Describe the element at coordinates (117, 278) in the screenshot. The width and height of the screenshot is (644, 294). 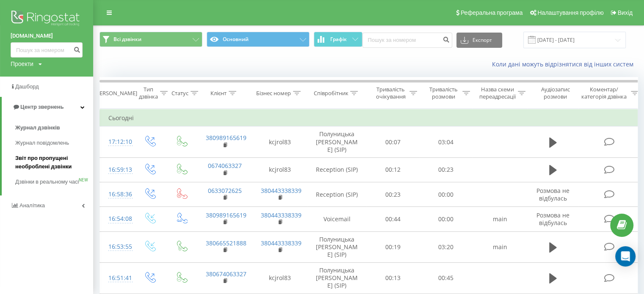
I see `div: 16:51:41` at that location.